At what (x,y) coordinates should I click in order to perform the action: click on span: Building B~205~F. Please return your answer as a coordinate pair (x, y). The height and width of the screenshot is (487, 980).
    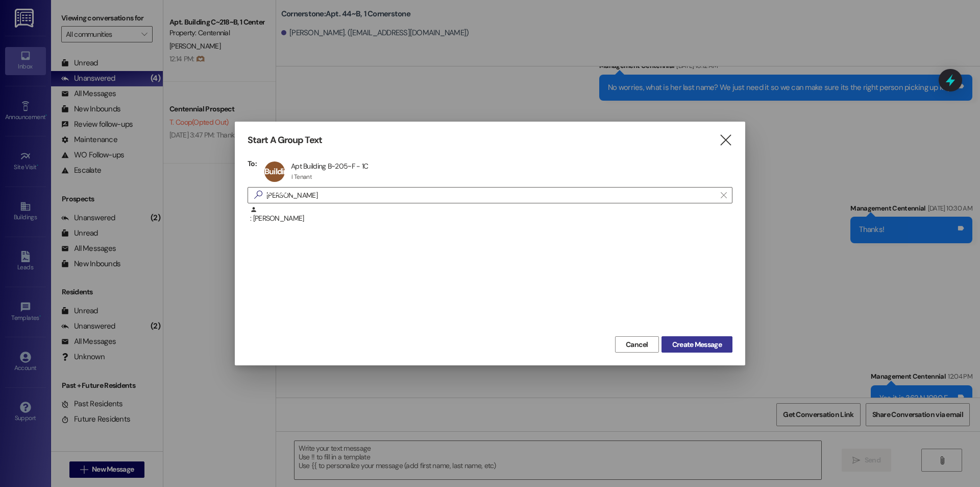
    Looking at the image, I should click on (280, 181).